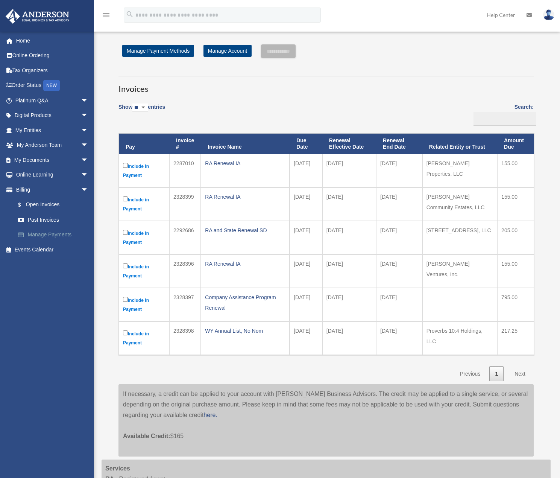  Describe the element at coordinates (470, 374) in the screenshot. I see `a: Previous` at that location.